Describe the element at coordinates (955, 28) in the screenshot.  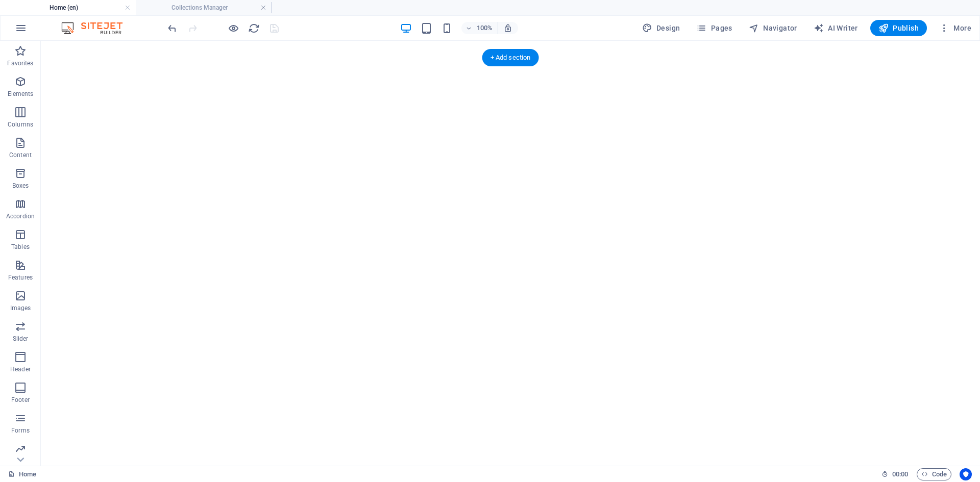
I see `button: More` at that location.